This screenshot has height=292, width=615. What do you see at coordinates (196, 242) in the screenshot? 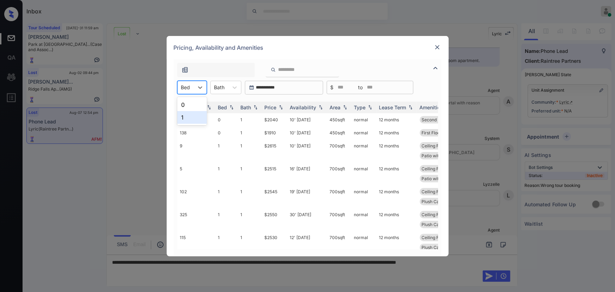
I see `td: 115` at bounding box center [196, 242].